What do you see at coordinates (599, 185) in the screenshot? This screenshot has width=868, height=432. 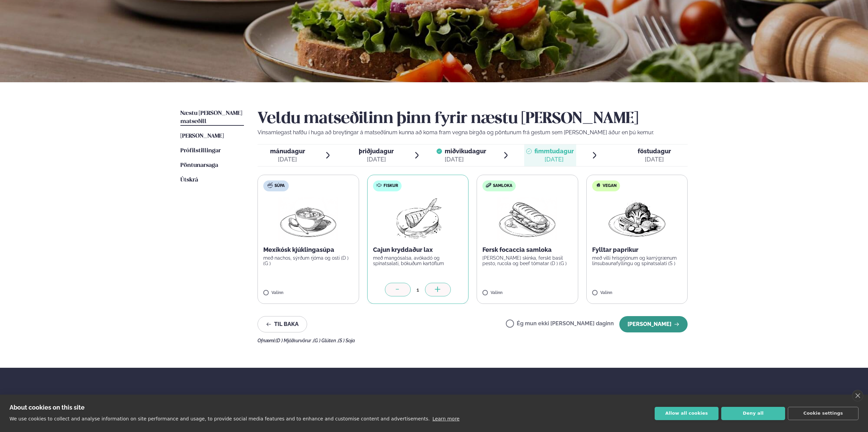 I see `img: Vegan.svg` at bounding box center [599, 185].